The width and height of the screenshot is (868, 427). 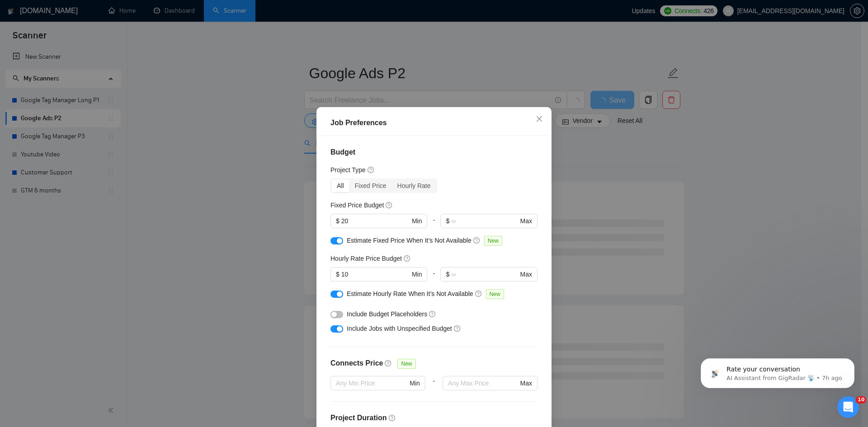 What do you see at coordinates (434, 123) in the screenshot?
I see `div: Job Preferences` at bounding box center [434, 123].